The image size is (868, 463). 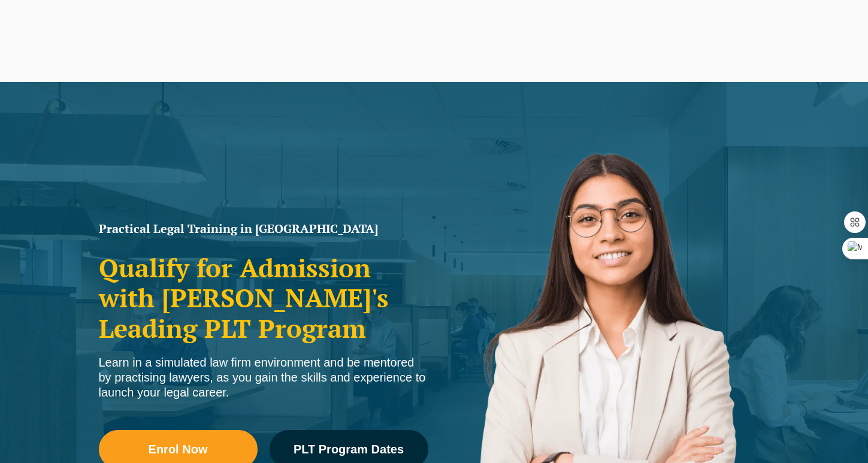 What do you see at coordinates (349, 449) in the screenshot?
I see `span: PLT Program Dates` at bounding box center [349, 449].